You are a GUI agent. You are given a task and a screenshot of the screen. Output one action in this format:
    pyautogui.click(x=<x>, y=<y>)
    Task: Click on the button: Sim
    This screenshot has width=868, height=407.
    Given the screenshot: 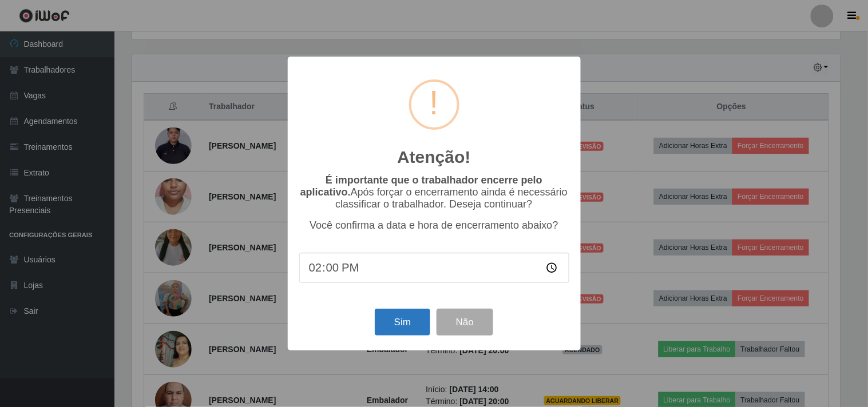 What is the action you would take?
    pyautogui.click(x=402, y=322)
    